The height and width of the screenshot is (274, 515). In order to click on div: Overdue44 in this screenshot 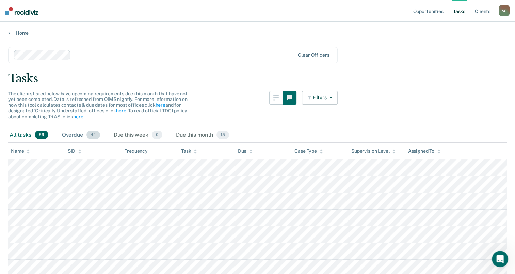, I will do `click(81, 135)`.